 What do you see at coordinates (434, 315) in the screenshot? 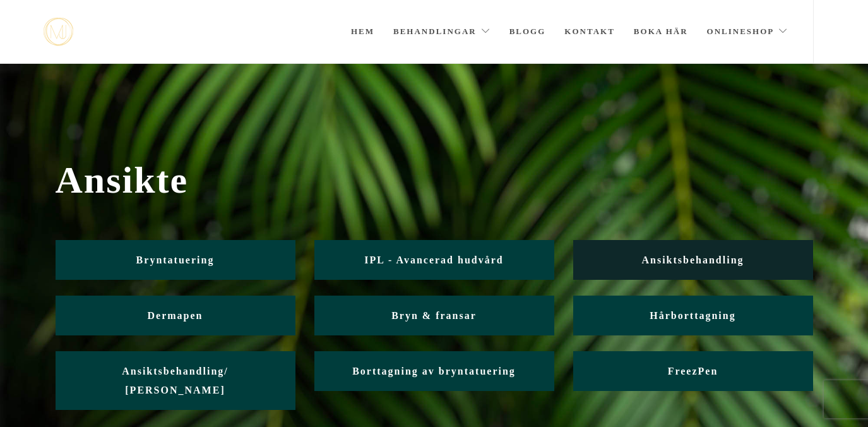
I see `span: Bryn & fransar` at bounding box center [434, 315].